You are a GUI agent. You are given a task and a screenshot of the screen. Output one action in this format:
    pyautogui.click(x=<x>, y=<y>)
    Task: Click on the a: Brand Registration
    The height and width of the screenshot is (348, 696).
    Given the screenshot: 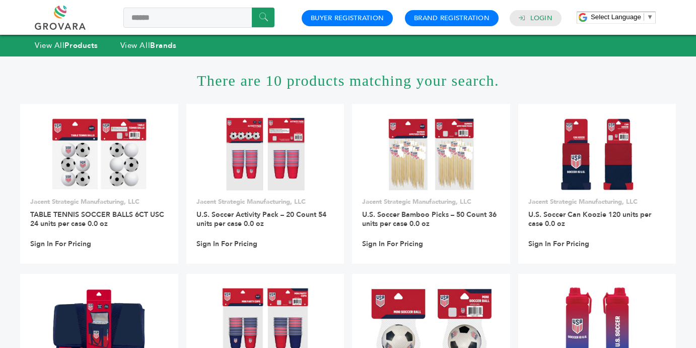 What is the action you would take?
    pyautogui.click(x=452, y=18)
    